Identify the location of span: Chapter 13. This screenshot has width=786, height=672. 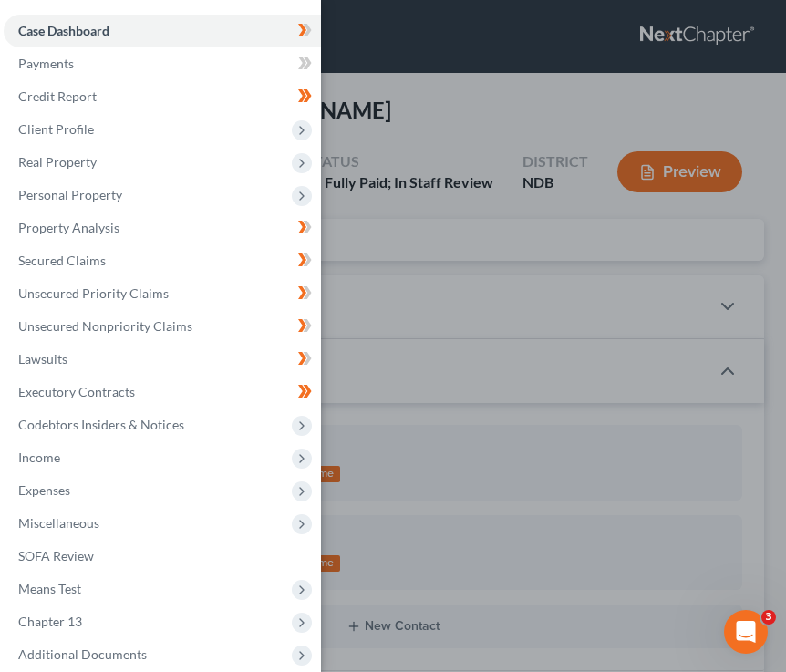
(50, 622).